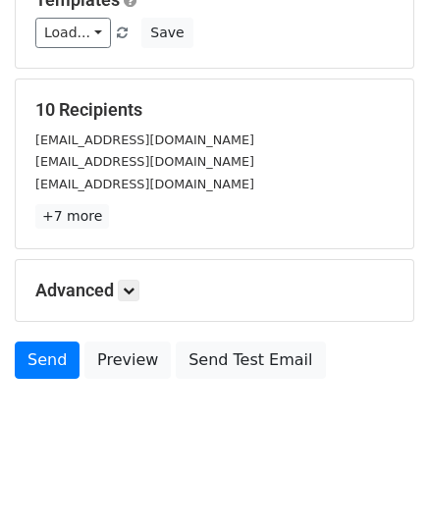 This screenshot has width=429, height=527. I want to click on h5: 10 Recipients, so click(214, 110).